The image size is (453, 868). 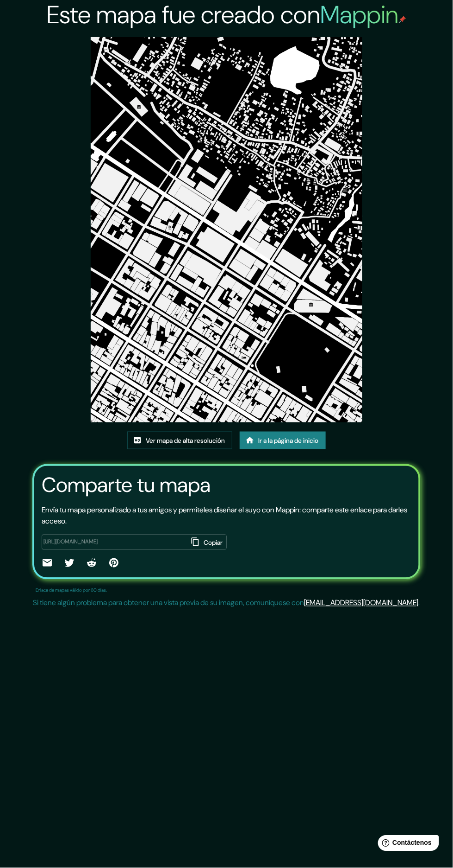 What do you see at coordinates (180, 440) in the screenshot?
I see `a: Ver mapa de alta resolución` at bounding box center [180, 440].